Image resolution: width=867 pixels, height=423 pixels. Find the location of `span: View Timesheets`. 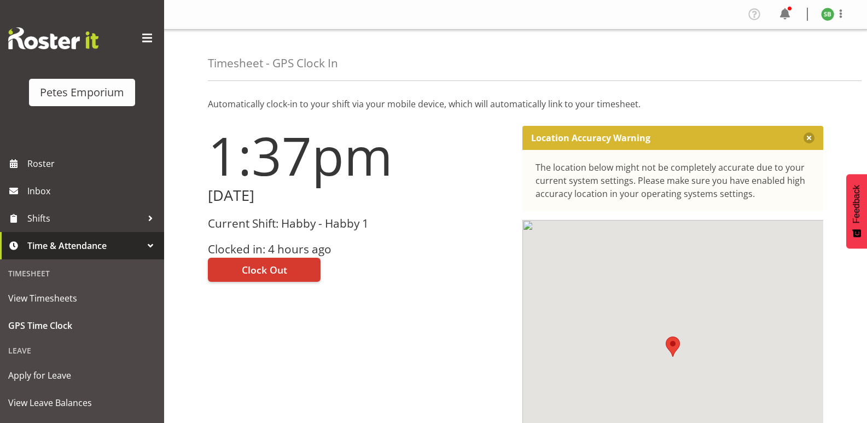

span: View Timesheets is located at coordinates (82, 298).